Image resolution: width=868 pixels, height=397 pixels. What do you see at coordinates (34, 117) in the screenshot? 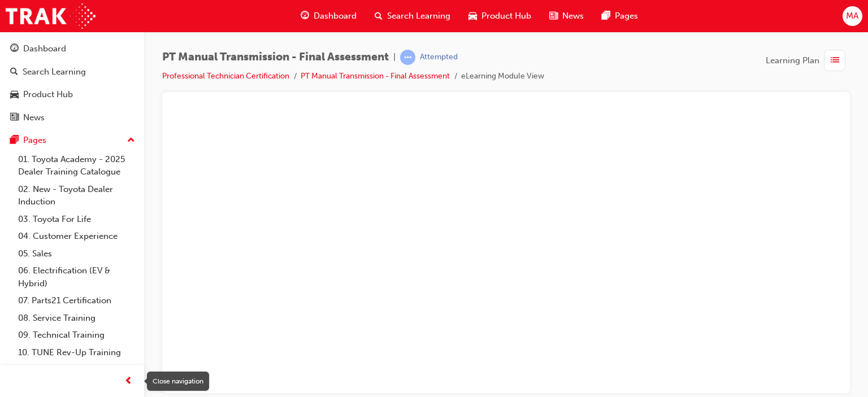
I see `div: News` at bounding box center [34, 117].